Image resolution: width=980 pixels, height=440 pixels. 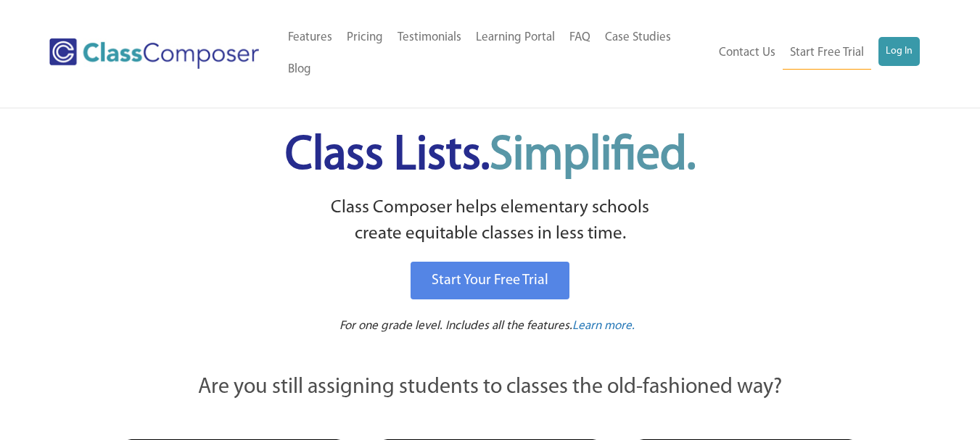 I want to click on a: Case Studies, so click(x=637, y=38).